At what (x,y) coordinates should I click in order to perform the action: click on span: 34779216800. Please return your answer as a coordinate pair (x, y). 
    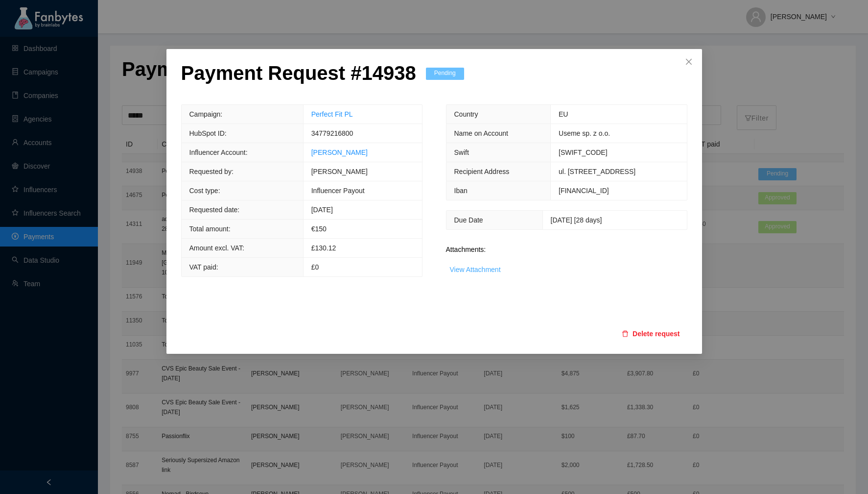
    Looking at the image, I should click on (332, 133).